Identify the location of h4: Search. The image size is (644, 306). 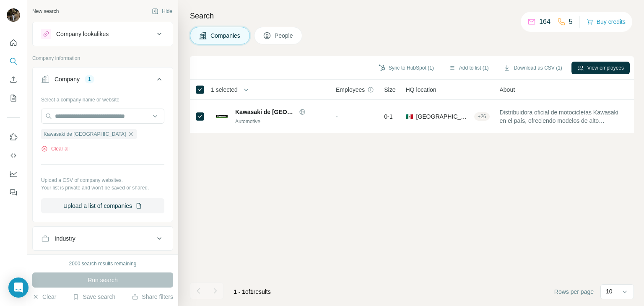
(412, 16).